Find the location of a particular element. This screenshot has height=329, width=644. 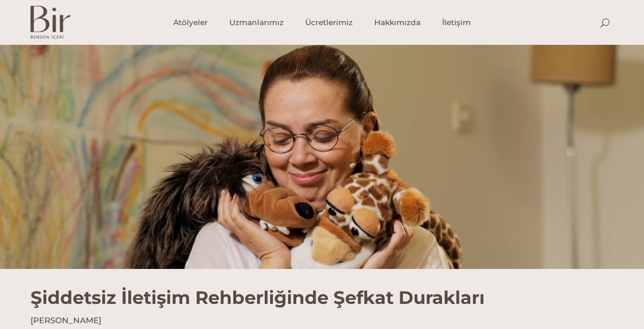

span: Ücretlerimiz is located at coordinates (329, 22).